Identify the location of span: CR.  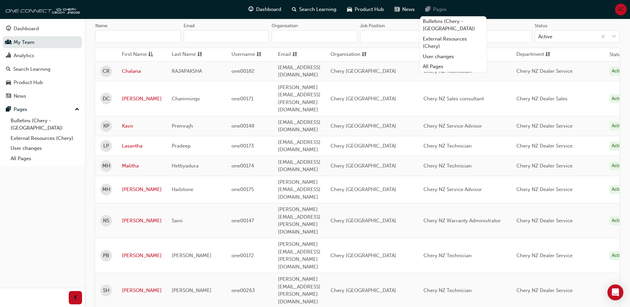
(106, 71).